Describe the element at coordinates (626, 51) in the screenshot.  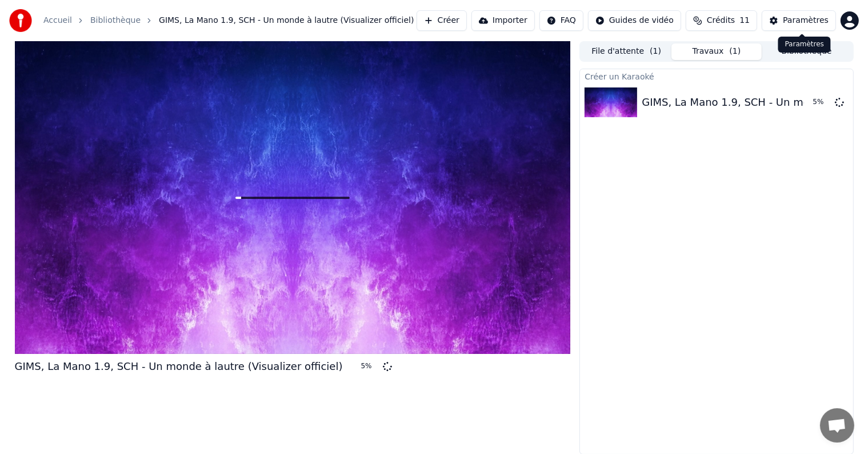
I see `button: File d'attente` at that location.